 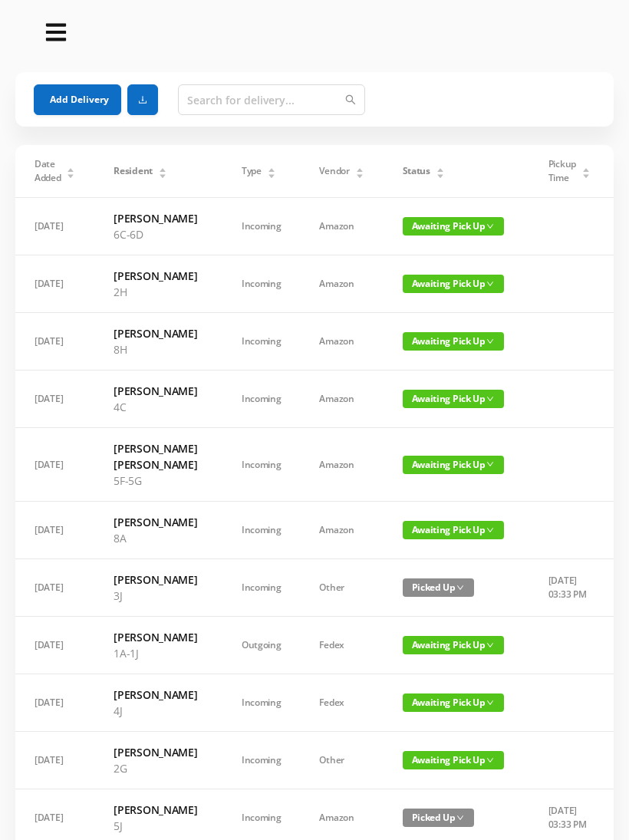 What do you see at coordinates (158, 234) in the screenshot?
I see `p: 6C-6D` at bounding box center [158, 234].